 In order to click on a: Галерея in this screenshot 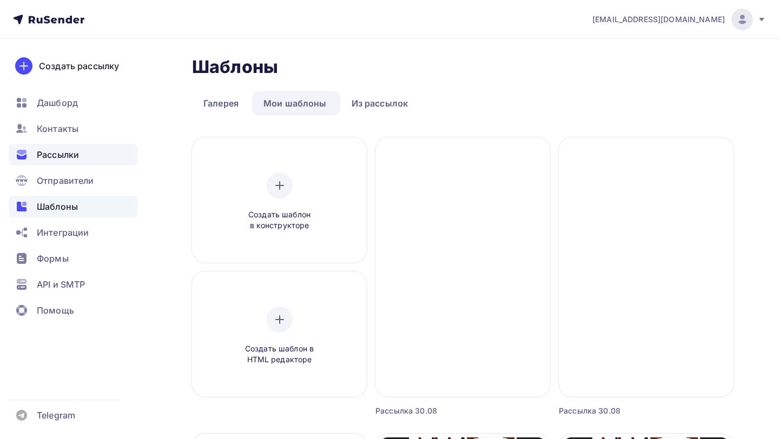, I will do `click(221, 103)`.